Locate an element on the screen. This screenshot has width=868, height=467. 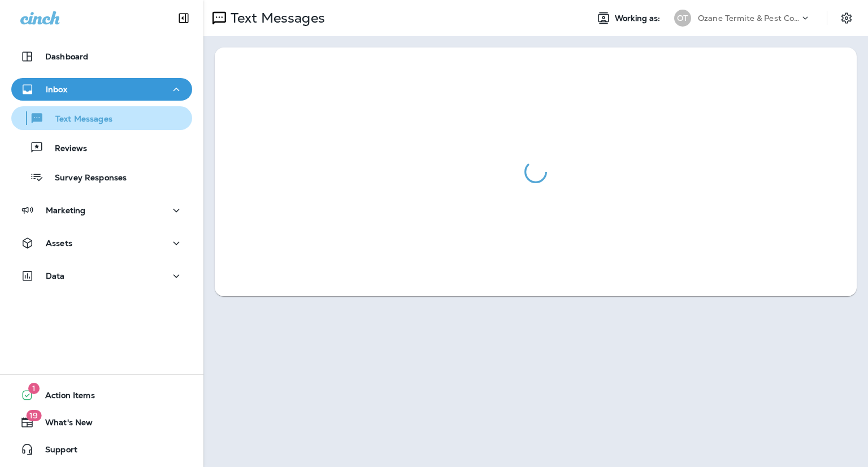
p: Data is located at coordinates (55, 276).